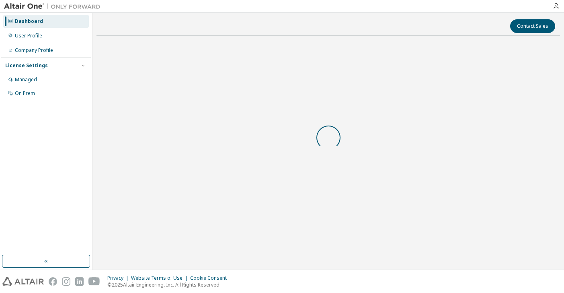  What do you see at coordinates (34, 50) in the screenshot?
I see `div: Company Profile` at bounding box center [34, 50].